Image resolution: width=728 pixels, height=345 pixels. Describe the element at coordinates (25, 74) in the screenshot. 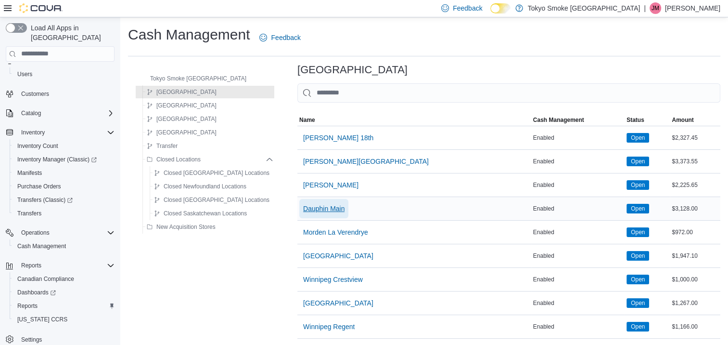

I see `span: Users` at that location.